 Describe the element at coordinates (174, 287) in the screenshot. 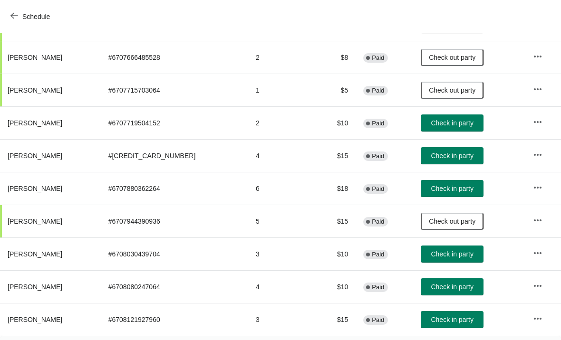

I see `td: # 6708080247064` at that location.